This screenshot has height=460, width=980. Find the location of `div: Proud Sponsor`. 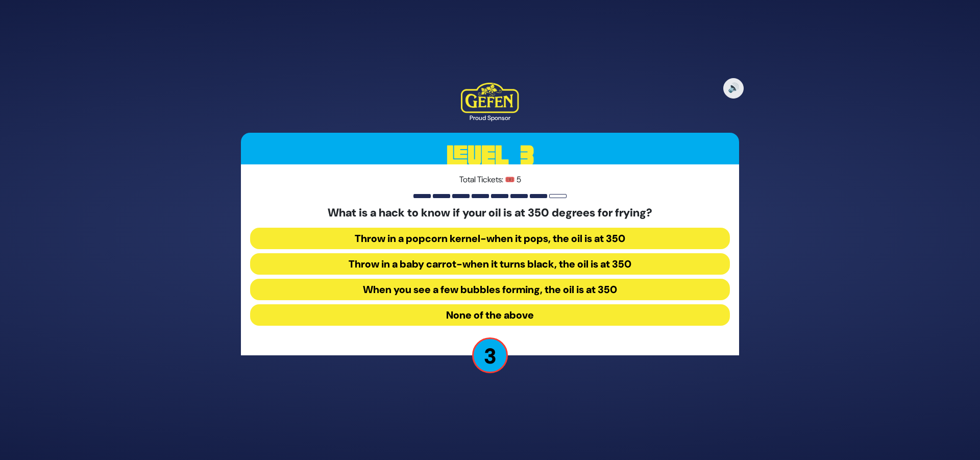

div: Proud Sponsor is located at coordinates (490, 118).